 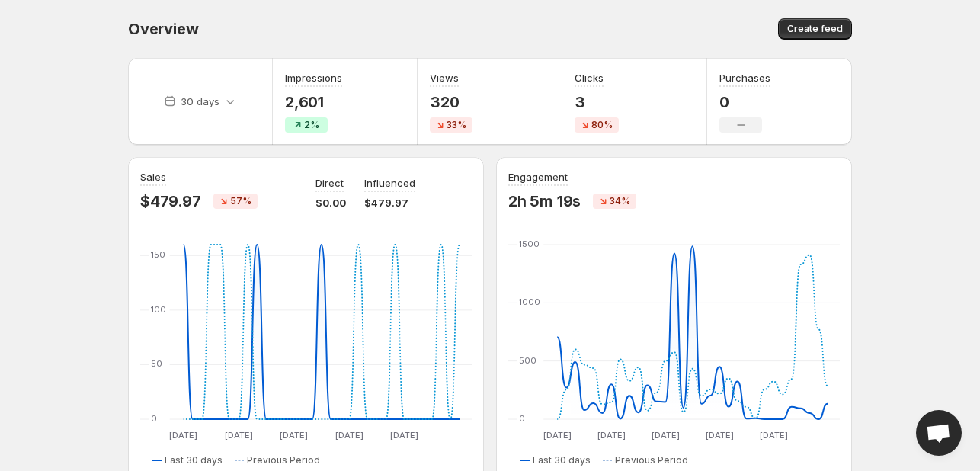 What do you see at coordinates (745, 78) in the screenshot?
I see `h3: Purchases` at bounding box center [745, 78].